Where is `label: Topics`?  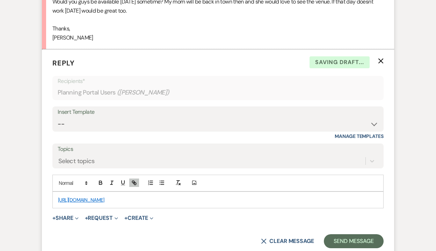
label: Topics is located at coordinates (218, 149).